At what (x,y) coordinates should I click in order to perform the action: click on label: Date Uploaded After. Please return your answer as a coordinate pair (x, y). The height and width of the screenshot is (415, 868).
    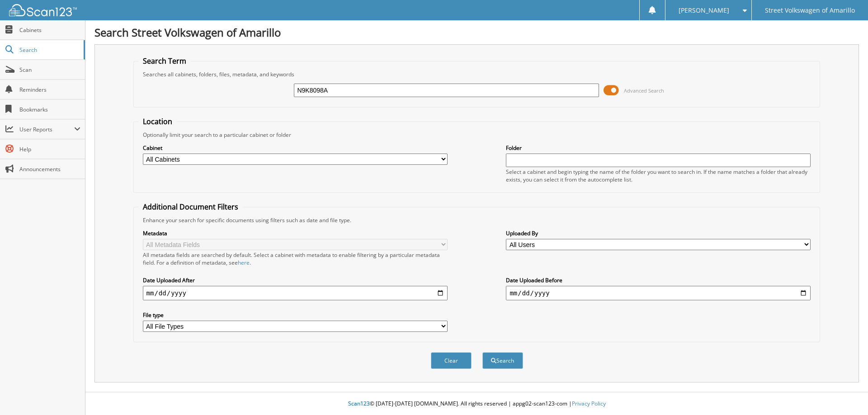
    Looking at the image, I should click on (295, 280).